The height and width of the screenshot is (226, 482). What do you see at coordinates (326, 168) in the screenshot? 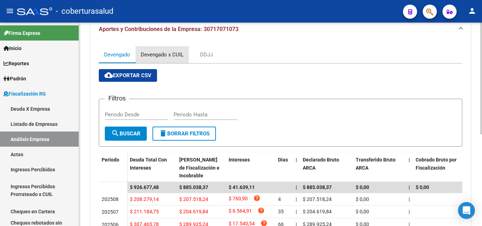
I see `datatable-header-cell: Declarado Bruto ARCA` at bounding box center [326, 168].